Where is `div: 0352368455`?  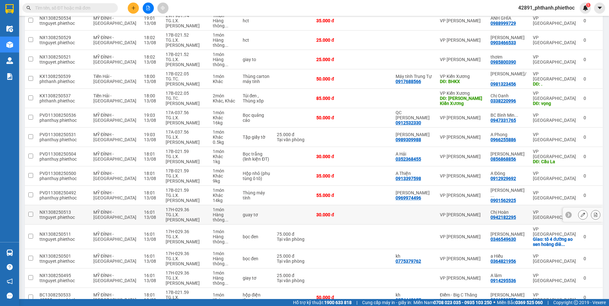
div: 0352368455 is located at coordinates (408, 159).